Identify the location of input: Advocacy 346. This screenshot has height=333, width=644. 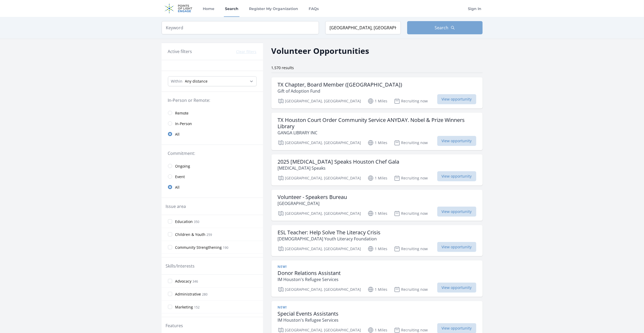
(170, 281).